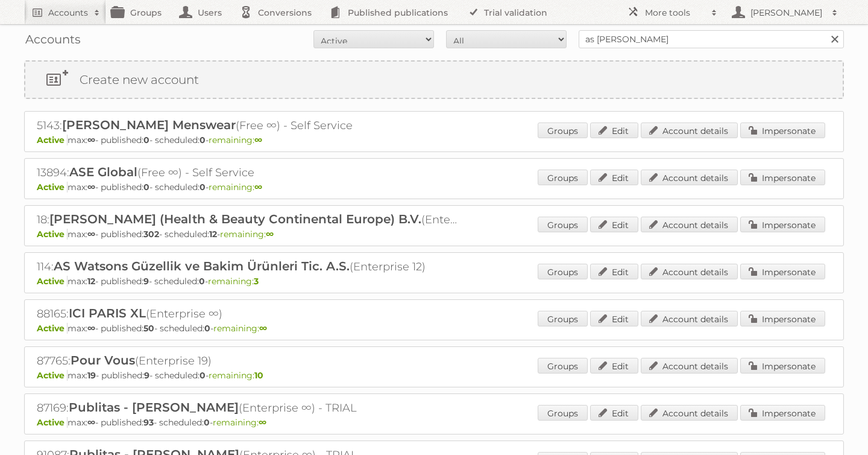  What do you see at coordinates (257, 282) in the screenshot?
I see `strong: 3` at bounding box center [257, 282].